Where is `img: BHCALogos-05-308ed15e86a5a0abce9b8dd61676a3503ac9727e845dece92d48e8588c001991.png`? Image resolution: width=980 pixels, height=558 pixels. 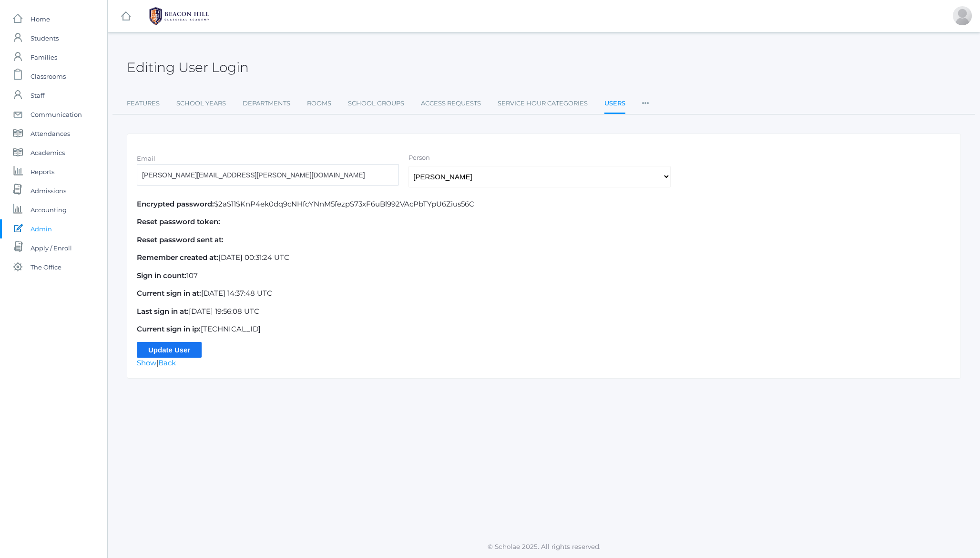 img: BHCALogos-05-308ed15e86a5a0abce9b8dd61676a3503ac9727e845dece92d48e8588c001991.png is located at coordinates (179, 16).